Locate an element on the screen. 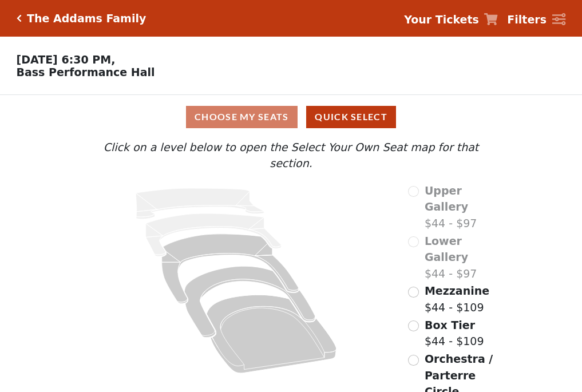 The width and height of the screenshot is (582, 392). button: Quick Select is located at coordinates (351, 117).